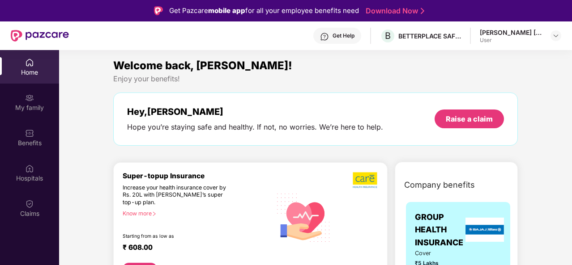  I want to click on div: User, so click(511, 40).